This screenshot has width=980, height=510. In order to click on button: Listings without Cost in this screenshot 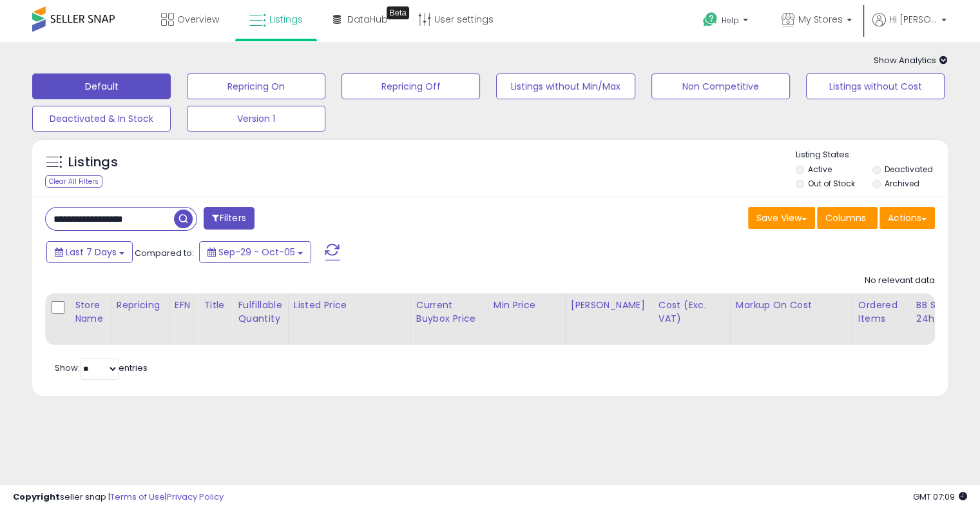, I will do `click(874, 86)`.